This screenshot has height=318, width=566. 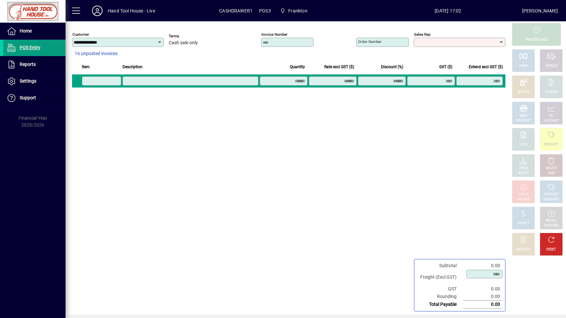 I want to click on button: 16 unposted invoices, so click(x=96, y=54).